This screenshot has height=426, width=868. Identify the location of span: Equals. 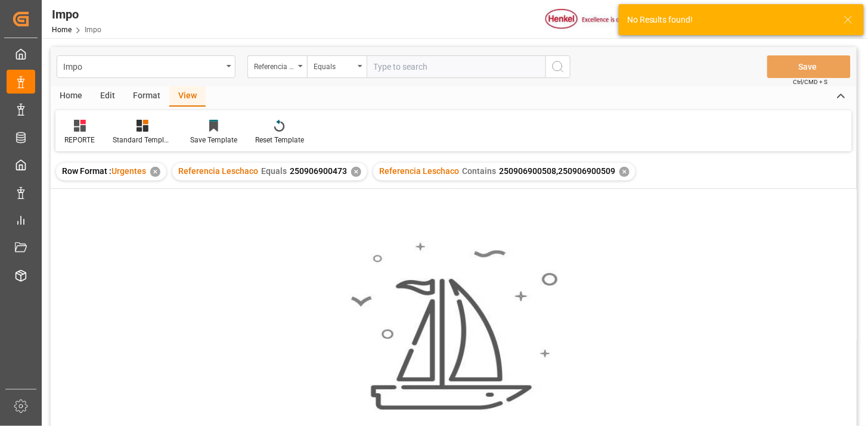
(273, 171).